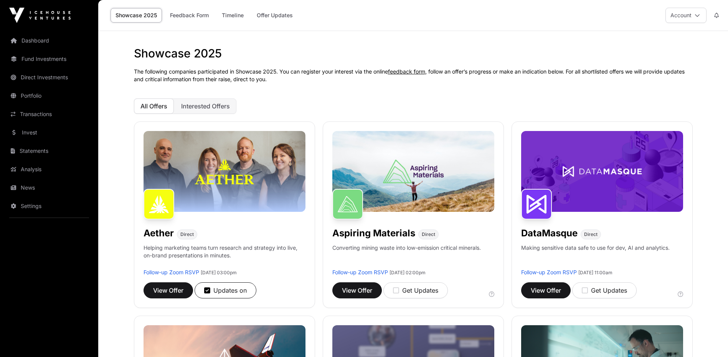 Image resolution: width=728 pixels, height=357 pixels. What do you see at coordinates (49, 59) in the screenshot?
I see `a: Fund Investments` at bounding box center [49, 59].